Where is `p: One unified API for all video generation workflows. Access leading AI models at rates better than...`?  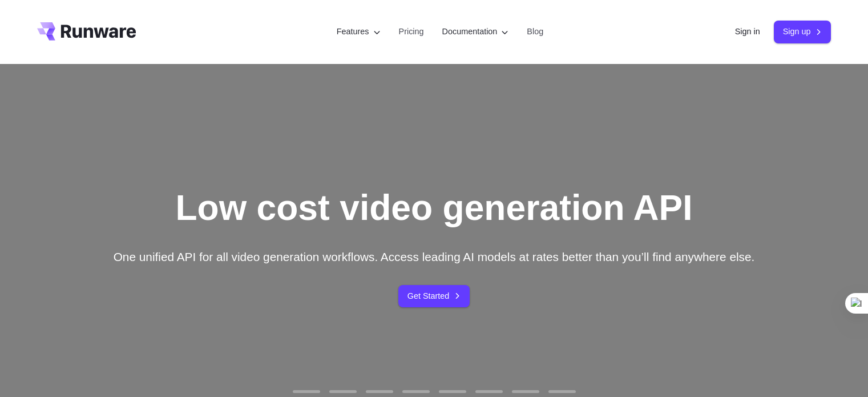
p: One unified API for all video generation workflows. Access leading AI models at rates better than... is located at coordinates (434, 256).